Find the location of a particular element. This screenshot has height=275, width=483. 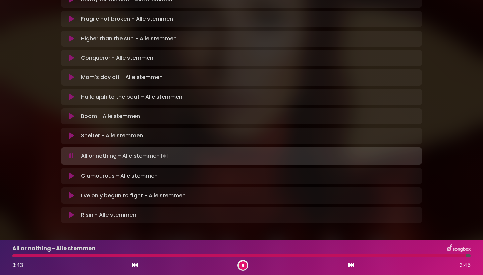

p: Fragile not broken - Alle stemmen is located at coordinates (127, 19).